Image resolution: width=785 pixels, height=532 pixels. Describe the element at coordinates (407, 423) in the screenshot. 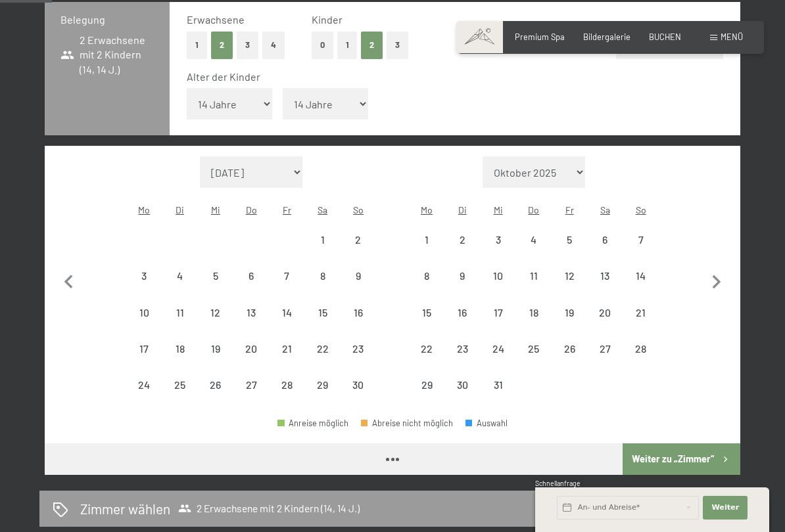

I see `div: Abreise nicht möglich` at that location.